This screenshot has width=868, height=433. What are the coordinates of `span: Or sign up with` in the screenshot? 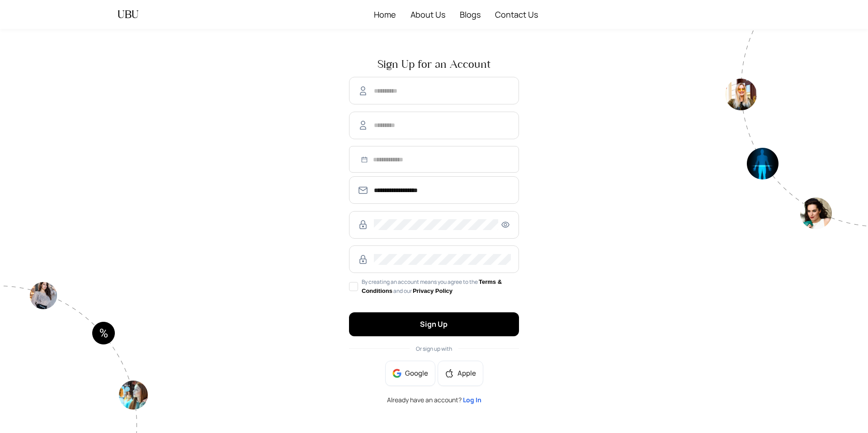 It's located at (434, 349).